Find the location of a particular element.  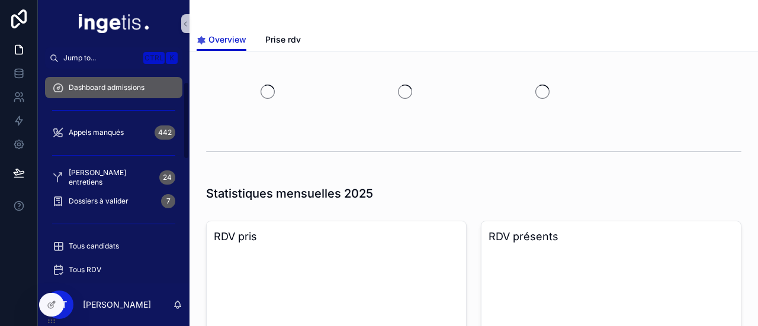

span: Tous candidats is located at coordinates (94, 246).